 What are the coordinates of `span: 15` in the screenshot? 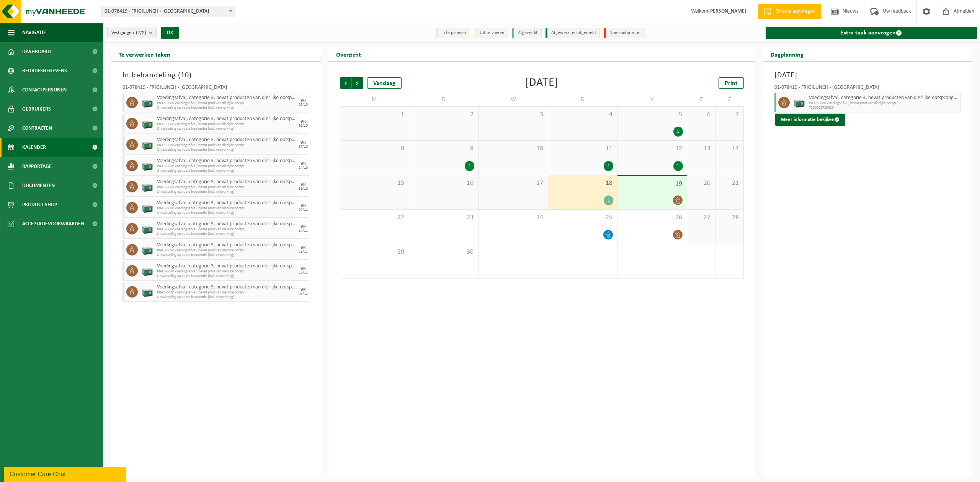 It's located at (375, 183).